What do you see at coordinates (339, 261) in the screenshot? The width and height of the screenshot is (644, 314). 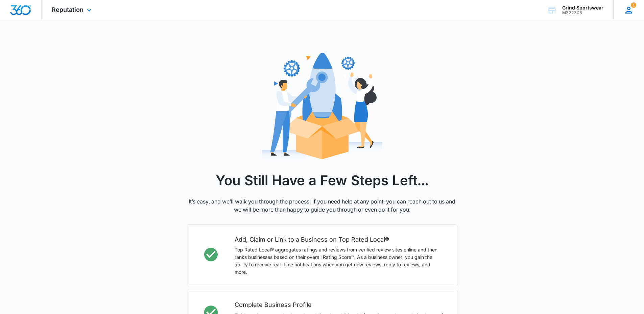 I see `p: Top Rated Local® aggregates ratings and reviews from verified review sites online and then ranks ...` at bounding box center [339, 261].